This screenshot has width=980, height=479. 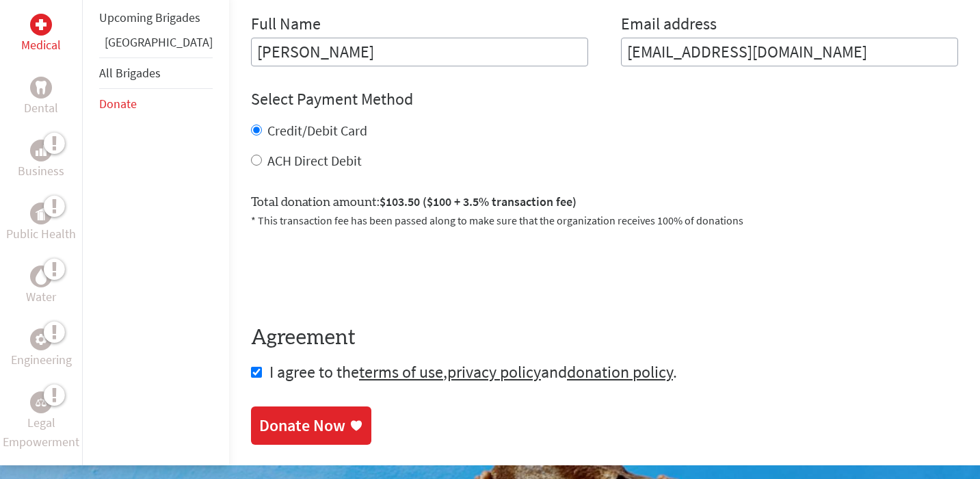 What do you see at coordinates (41, 276) in the screenshot?
I see `img: Water` at bounding box center [41, 276].